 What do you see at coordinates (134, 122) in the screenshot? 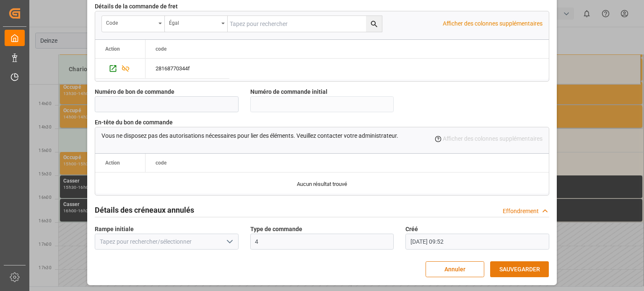
I see `font: En-tête du bon de commande` at bounding box center [134, 122].